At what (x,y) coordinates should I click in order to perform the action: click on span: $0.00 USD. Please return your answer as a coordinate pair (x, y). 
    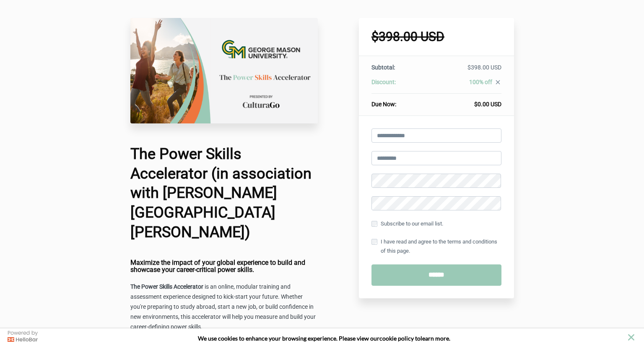
    Looking at the image, I should click on (487, 105).